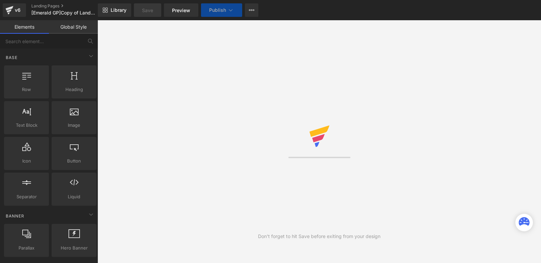  I want to click on span: Text Block, so click(26, 125).